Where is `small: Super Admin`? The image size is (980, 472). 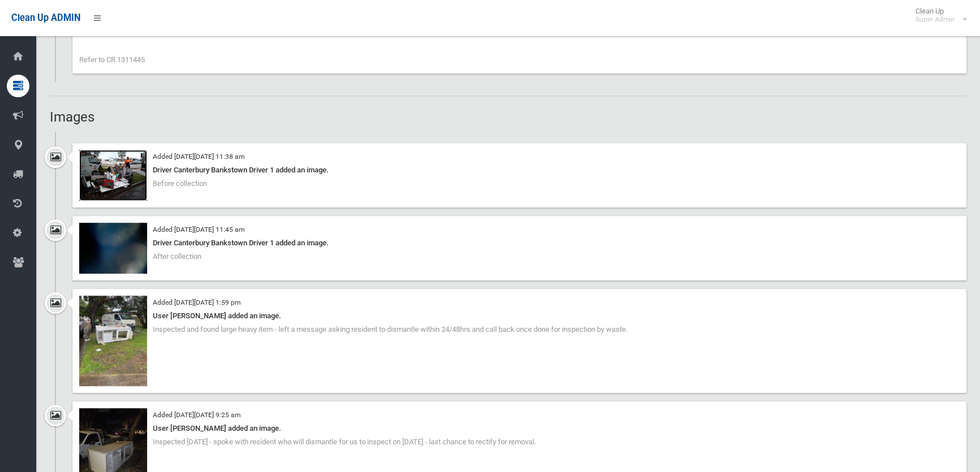
small: Super Admin is located at coordinates (935, 19).